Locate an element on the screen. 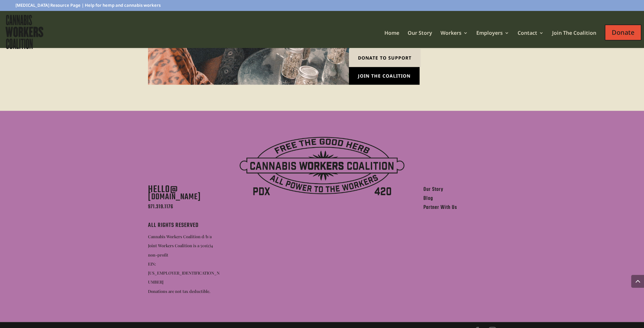 This screenshot has width=644, height=328. span: Donate is located at coordinates (623, 33).